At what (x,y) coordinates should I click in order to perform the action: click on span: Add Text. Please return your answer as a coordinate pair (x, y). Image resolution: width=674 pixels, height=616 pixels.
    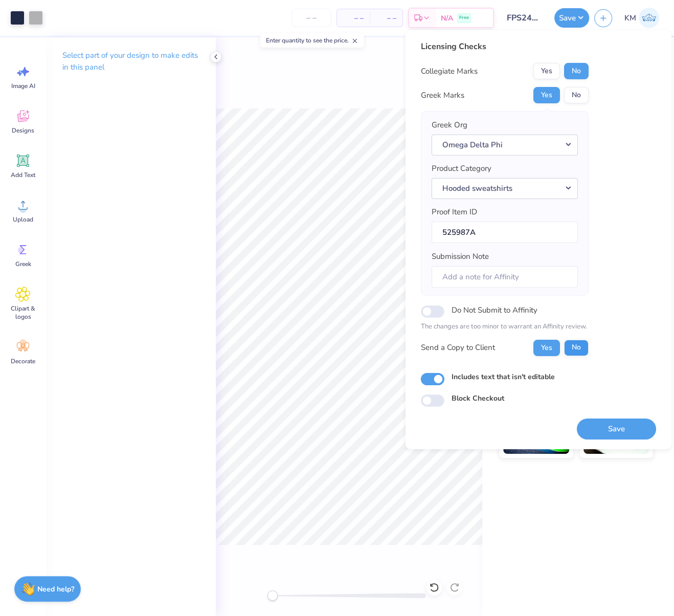
    Looking at the image, I should click on (23, 175).